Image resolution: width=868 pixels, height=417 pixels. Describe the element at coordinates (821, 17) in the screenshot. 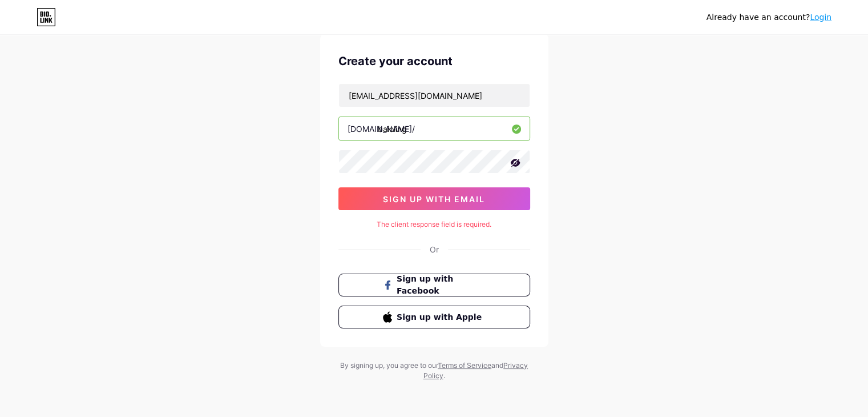

I see `a: Login` at that location.